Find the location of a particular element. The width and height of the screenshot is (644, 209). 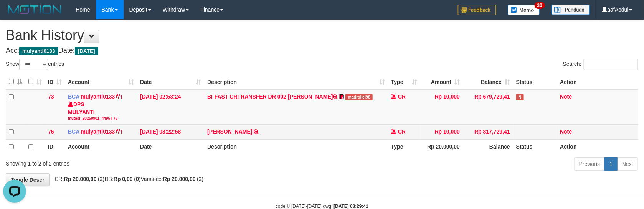

img: Button%20Memo.svg is located at coordinates (524, 10).